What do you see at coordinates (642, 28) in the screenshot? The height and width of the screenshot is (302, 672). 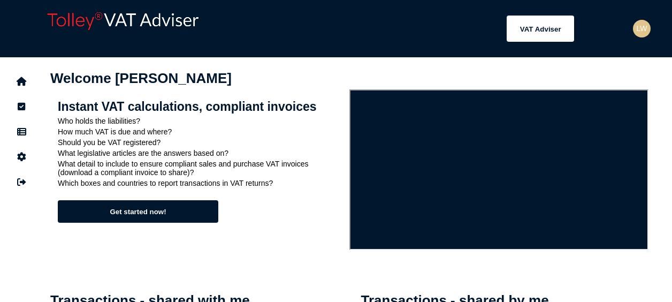 I see `div: Profile settings` at bounding box center [642, 28].